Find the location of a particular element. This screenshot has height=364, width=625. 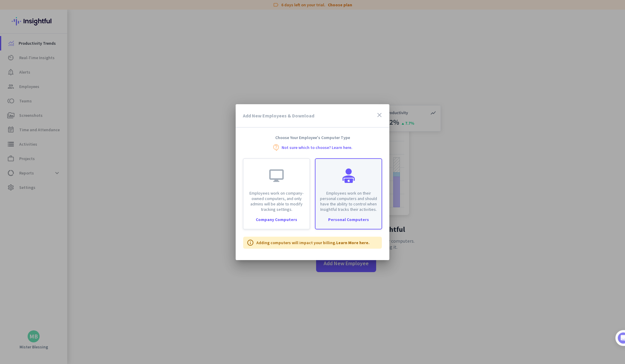

div: Personal Computers is located at coordinates (349, 219).